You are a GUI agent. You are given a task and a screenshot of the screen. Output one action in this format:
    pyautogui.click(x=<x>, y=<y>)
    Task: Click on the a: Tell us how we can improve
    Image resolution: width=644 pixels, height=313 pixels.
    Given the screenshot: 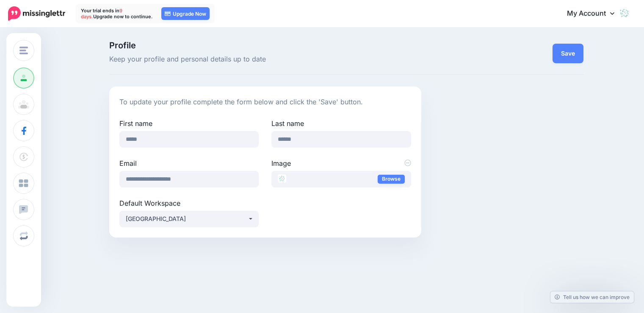 What is the action you would take?
    pyautogui.click(x=592, y=297)
    